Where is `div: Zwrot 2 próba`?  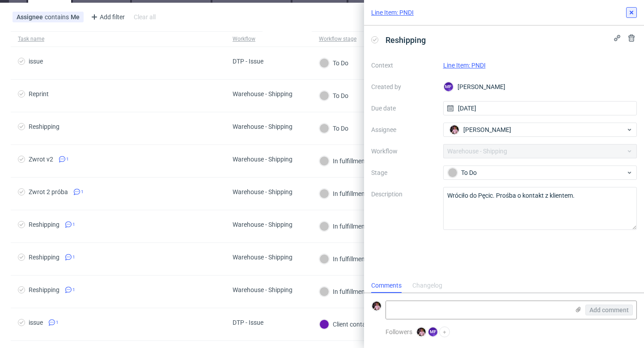 div: Zwrot 2 próba is located at coordinates (49, 192).